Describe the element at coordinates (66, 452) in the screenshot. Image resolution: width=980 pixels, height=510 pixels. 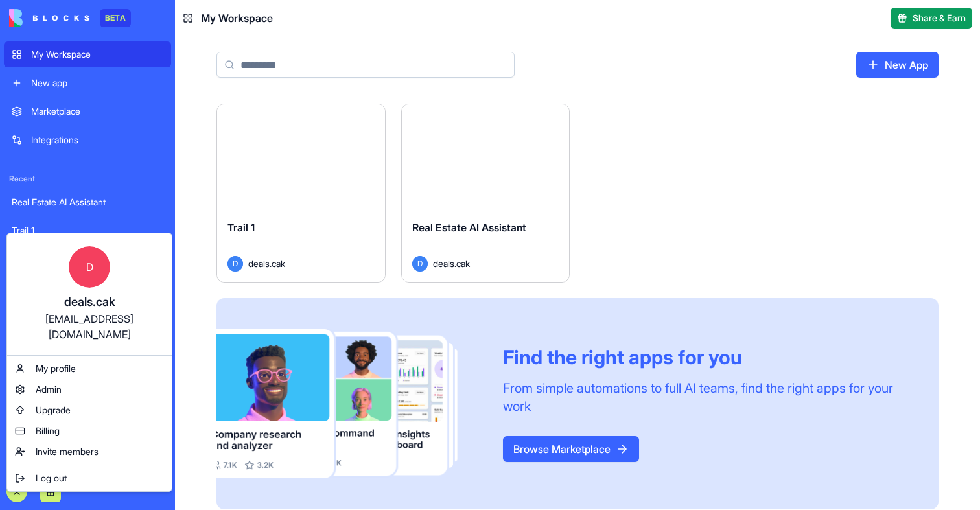
I see `span: Invite members` at that location.